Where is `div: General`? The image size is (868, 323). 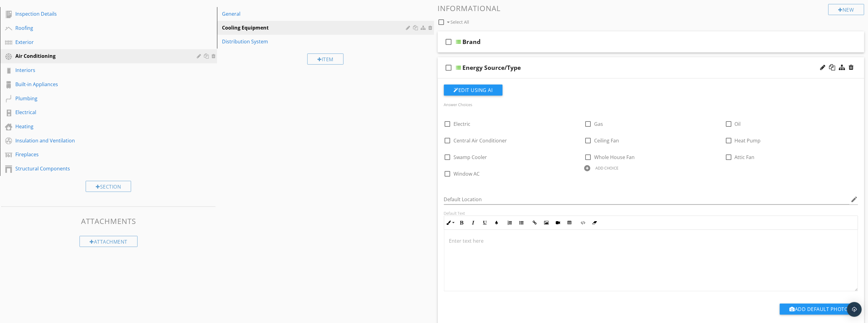
div: General is located at coordinates (315, 14).